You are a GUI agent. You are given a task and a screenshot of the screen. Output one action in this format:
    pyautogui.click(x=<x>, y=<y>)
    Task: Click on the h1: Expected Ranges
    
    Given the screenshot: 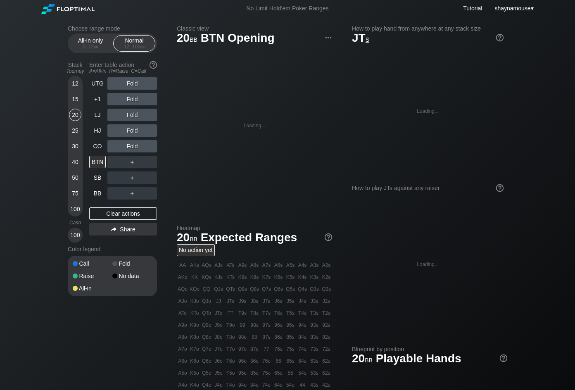 What is the action you would take?
    pyautogui.click(x=255, y=237)
    